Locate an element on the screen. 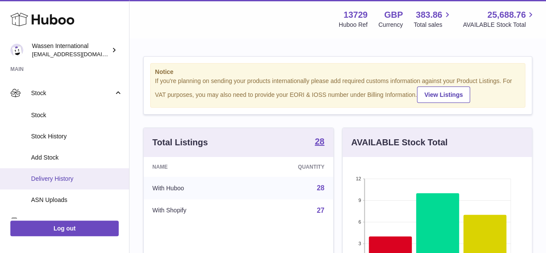  th: Name is located at coordinates (195, 167).